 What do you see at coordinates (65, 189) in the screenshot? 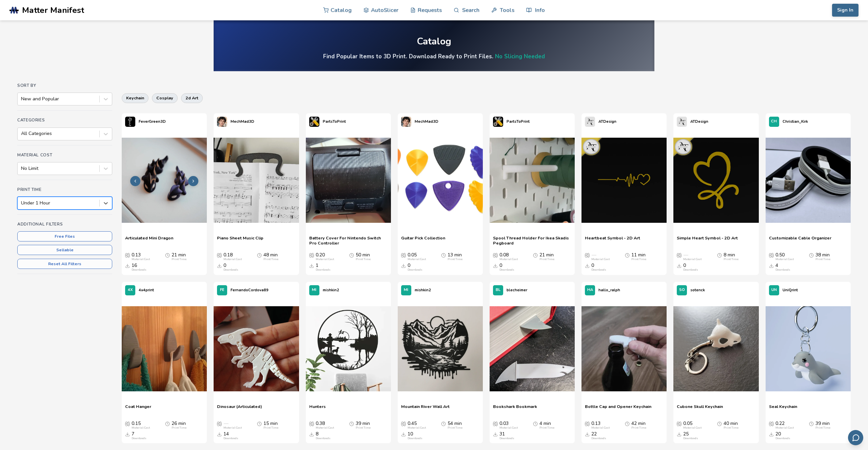
I see `h4: Print Time` at bounding box center [65, 189].